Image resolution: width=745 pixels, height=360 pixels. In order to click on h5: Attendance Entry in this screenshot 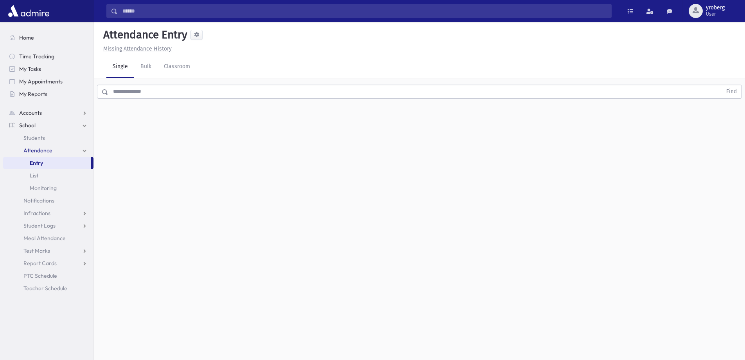, I will do `click(144, 35)`.